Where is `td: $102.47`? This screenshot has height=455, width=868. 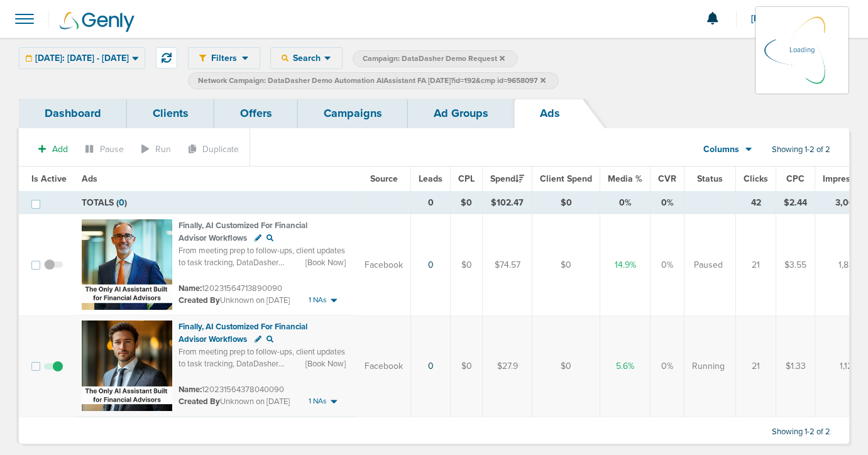
td: $102.47 is located at coordinates (507, 203).